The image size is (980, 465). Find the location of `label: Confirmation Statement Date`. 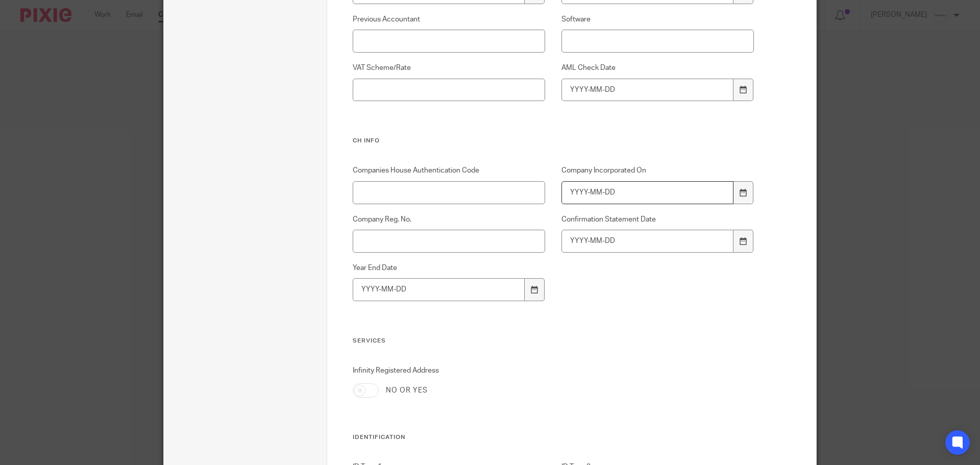

label: Confirmation Statement Date is located at coordinates (658, 219).